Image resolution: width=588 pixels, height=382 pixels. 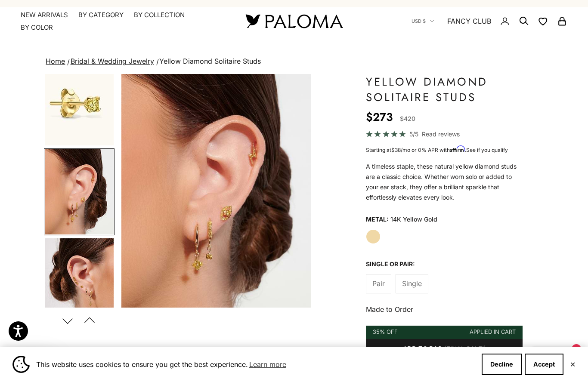 What do you see at coordinates (21, 364) in the screenshot?
I see `img: Cookie banner` at bounding box center [21, 364].